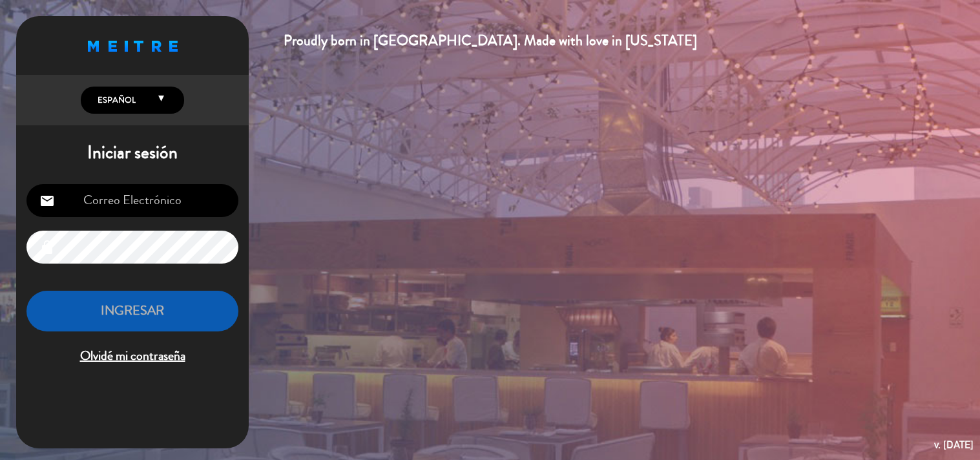 This screenshot has height=460, width=980. Describe the element at coordinates (132, 311) in the screenshot. I see `button: INGRESAR` at that location.